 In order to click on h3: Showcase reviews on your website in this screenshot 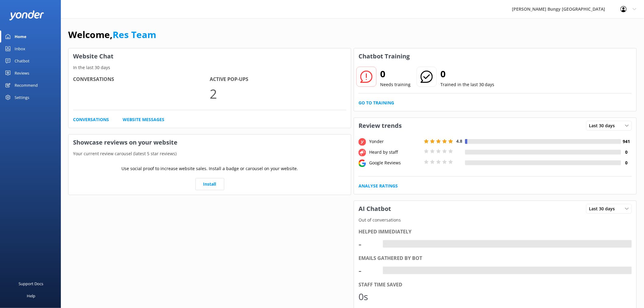, I will do `click(210, 143)`.